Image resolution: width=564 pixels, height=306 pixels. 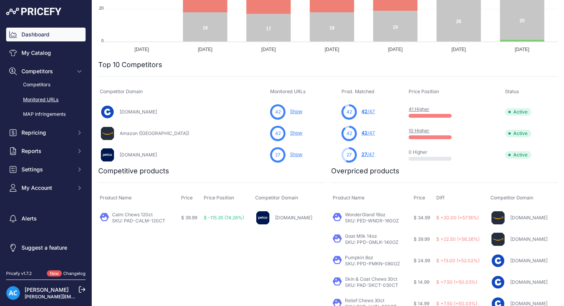 What do you see at coordinates (46, 114) in the screenshot?
I see `a: MAP infringements` at bounding box center [46, 114].